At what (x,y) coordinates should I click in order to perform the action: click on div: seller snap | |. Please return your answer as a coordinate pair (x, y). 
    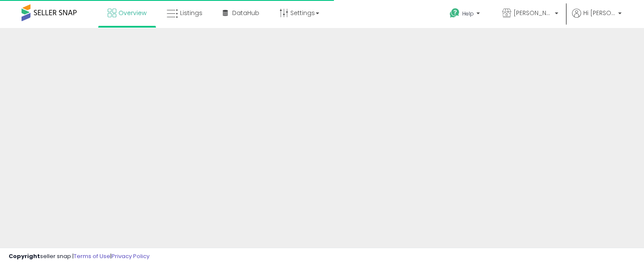
    Looking at the image, I should click on (79, 257).